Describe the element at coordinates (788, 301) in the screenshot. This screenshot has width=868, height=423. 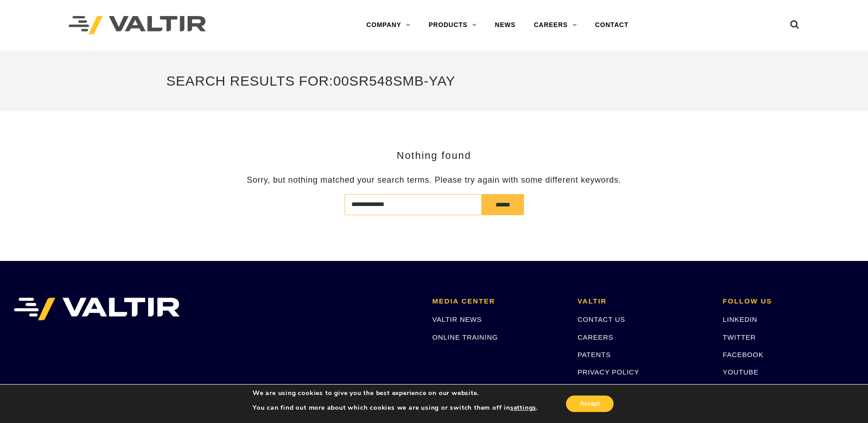
I see `h2: FOLLOW US` at that location.